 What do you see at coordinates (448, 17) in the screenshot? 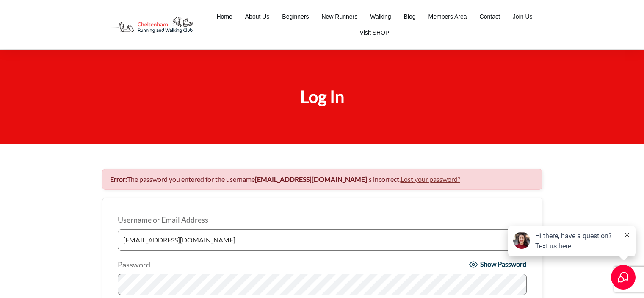
I see `a: Members Area` at bounding box center [448, 17].